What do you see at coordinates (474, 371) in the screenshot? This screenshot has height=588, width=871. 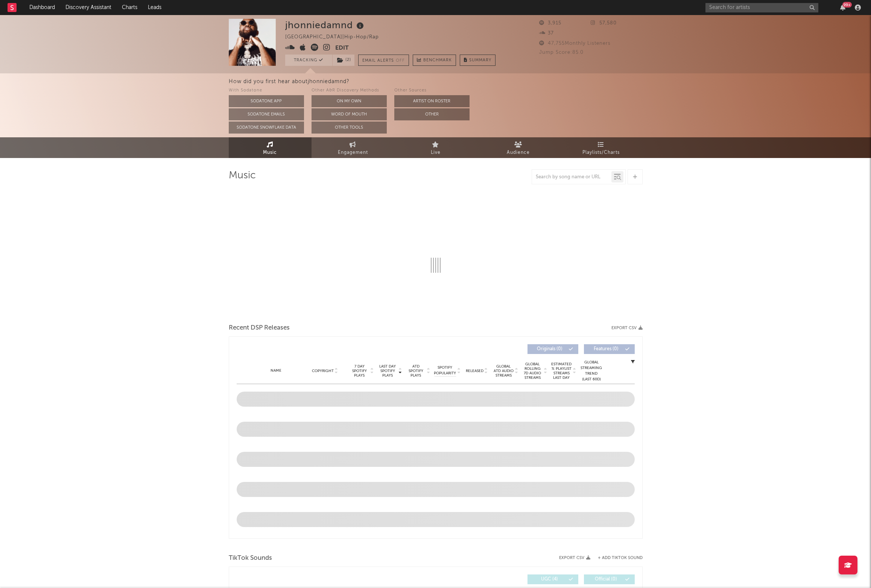 I see `span: Released` at bounding box center [474, 371].